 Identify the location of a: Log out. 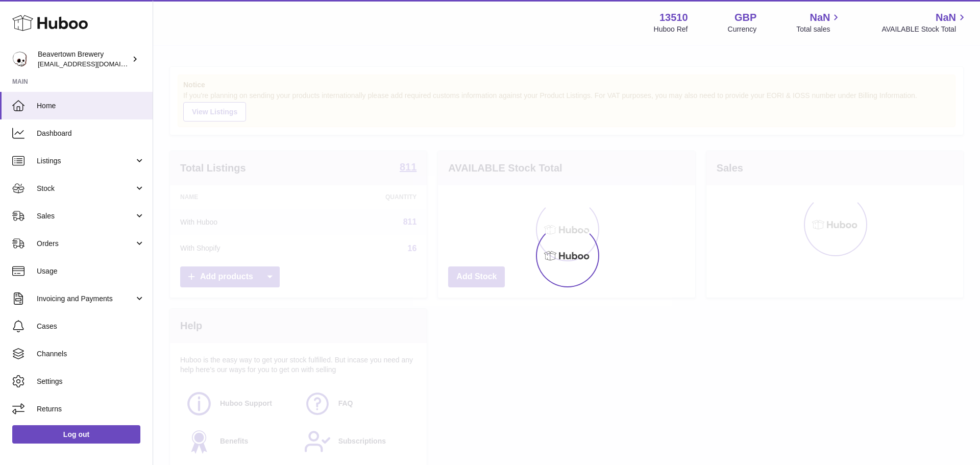
(76, 434).